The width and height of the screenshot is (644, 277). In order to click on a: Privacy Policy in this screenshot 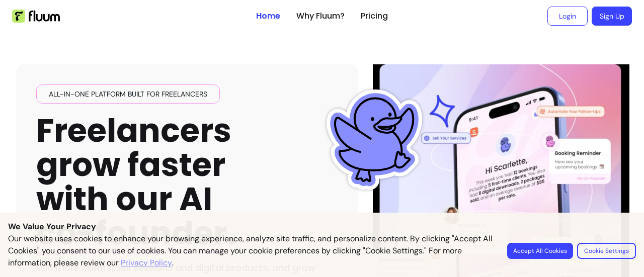, I will do `click(147, 263)`.